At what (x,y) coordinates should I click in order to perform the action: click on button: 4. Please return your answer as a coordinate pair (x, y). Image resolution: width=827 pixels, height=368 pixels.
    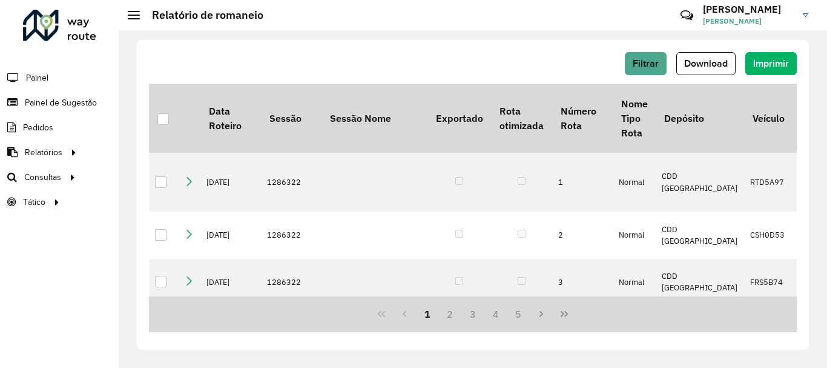
    Looking at the image, I should click on (496, 314).